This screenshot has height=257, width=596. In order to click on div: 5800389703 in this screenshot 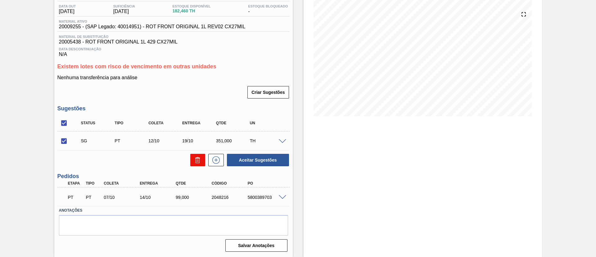, I will do `click(266, 197)`.